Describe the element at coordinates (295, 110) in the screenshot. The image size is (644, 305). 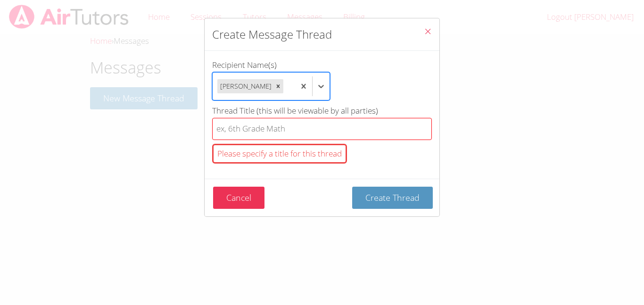
I see `span: Thread Title (this will be viewable by all parties)` at that location.